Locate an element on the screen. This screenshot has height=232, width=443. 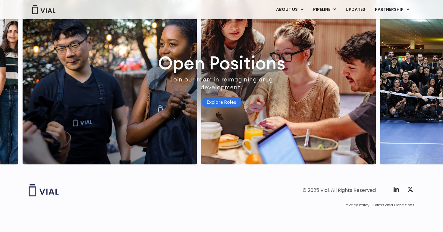
span: Privacy Policy is located at coordinates (357, 205).